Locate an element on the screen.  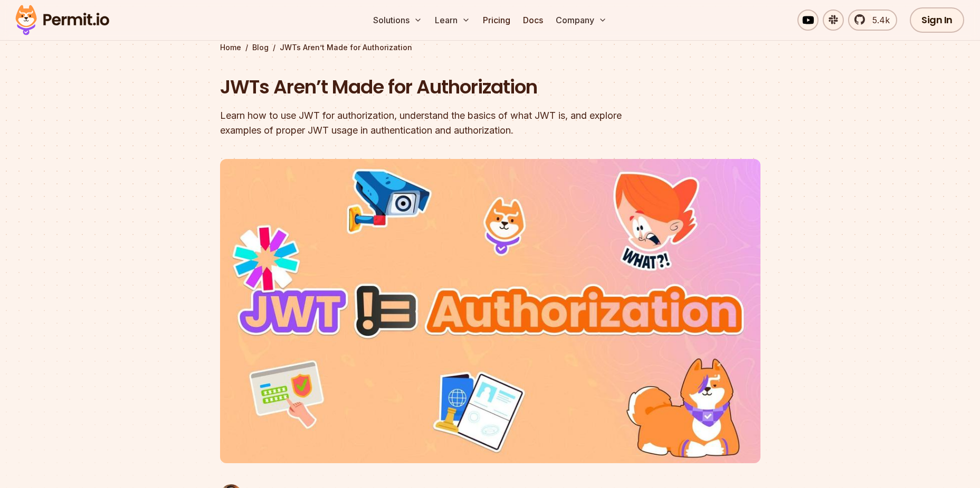
button: Learn is located at coordinates (452, 20).